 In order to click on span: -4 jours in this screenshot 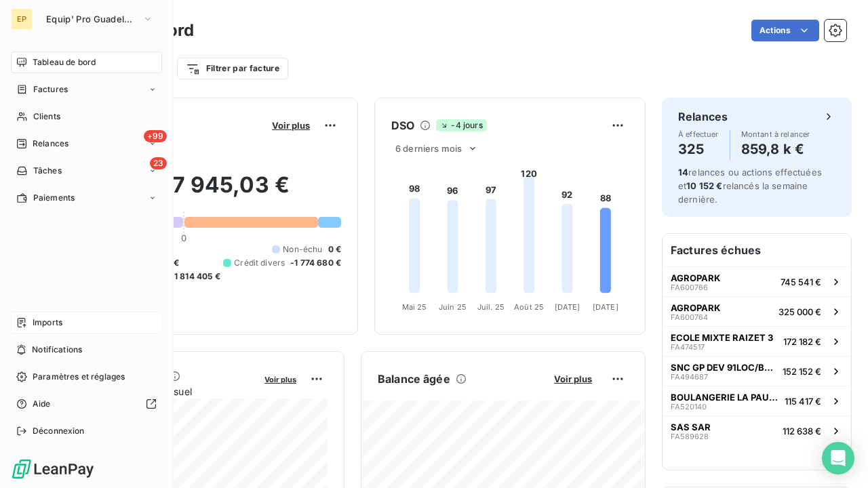, I will do `click(461, 125)`.